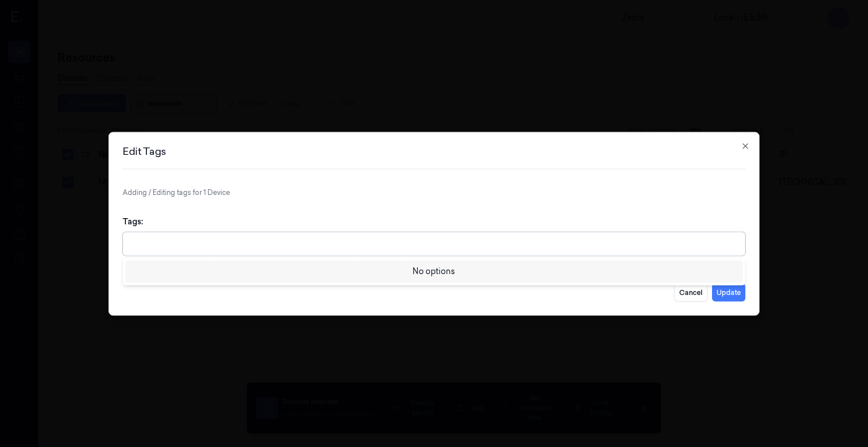 The image size is (868, 447). Describe the element at coordinates (728, 293) in the screenshot. I see `button: Update` at that location.